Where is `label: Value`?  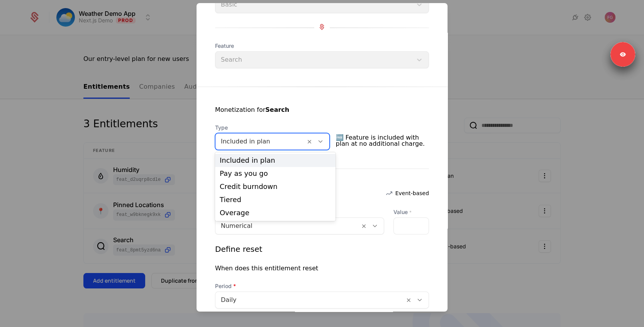
label: Value is located at coordinates (411, 212).